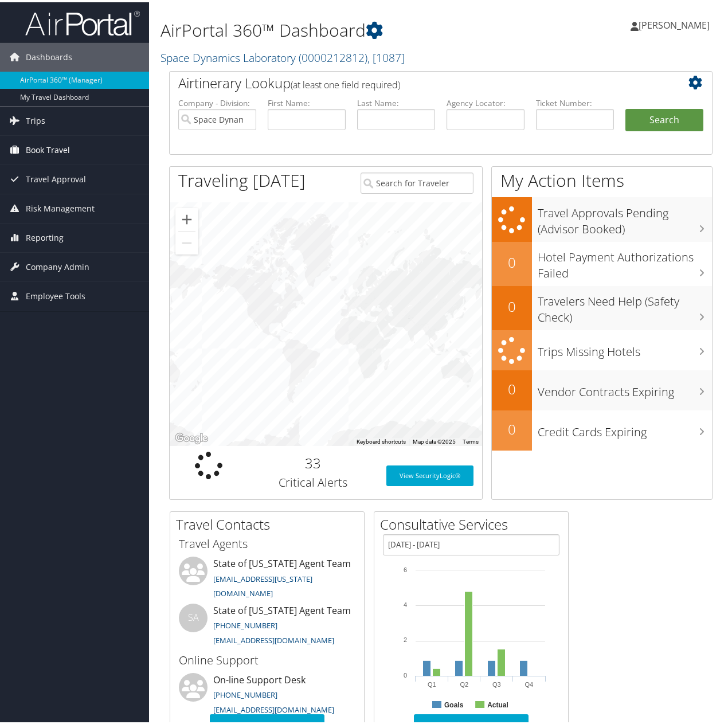 The height and width of the screenshot is (724, 728). What do you see at coordinates (602, 178) in the screenshot?
I see `h1: My Action Items` at bounding box center [602, 178].